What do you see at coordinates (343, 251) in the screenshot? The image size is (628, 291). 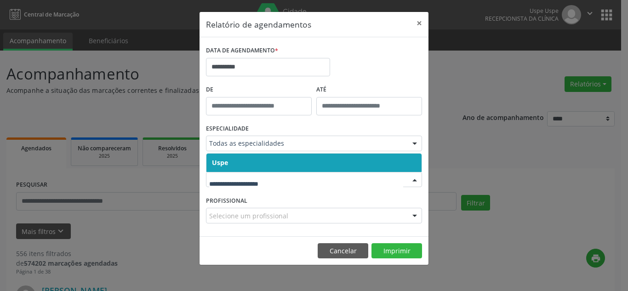 I see `button: Cancelar` at bounding box center [343, 251].